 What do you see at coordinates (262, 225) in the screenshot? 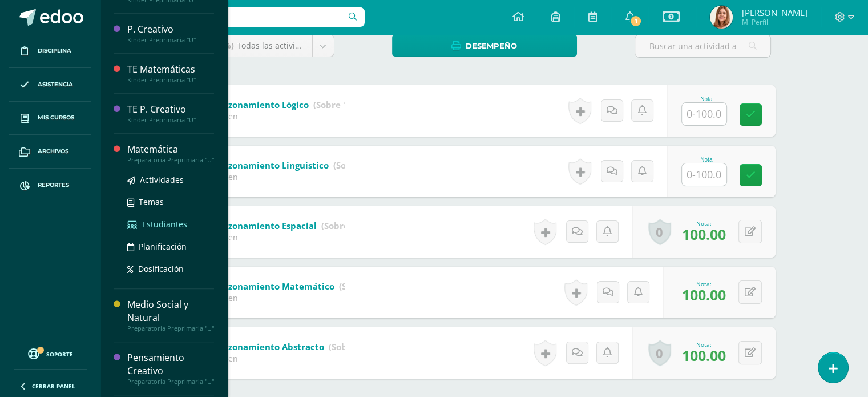
I see `b: 3. Razonamiento Espacial` at bounding box center [262, 225].